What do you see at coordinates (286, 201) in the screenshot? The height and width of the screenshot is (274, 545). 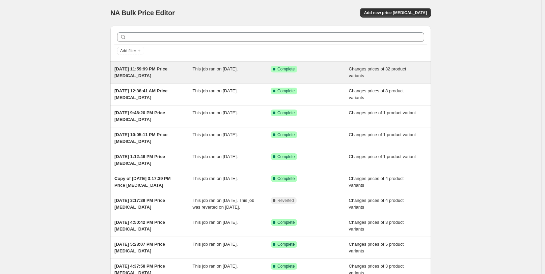 I see `span: Reverted` at bounding box center [286, 201].